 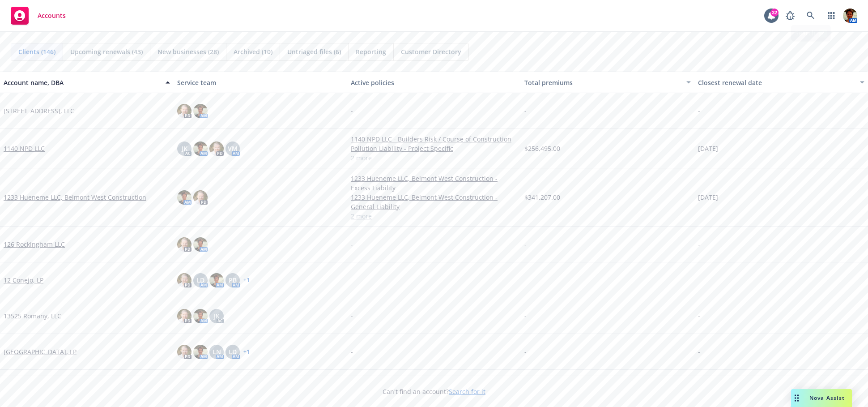 What do you see at coordinates (74, 197) in the screenshot?
I see `a: 1233 Hueneme LLC, Belmont West Construction` at bounding box center [74, 197].